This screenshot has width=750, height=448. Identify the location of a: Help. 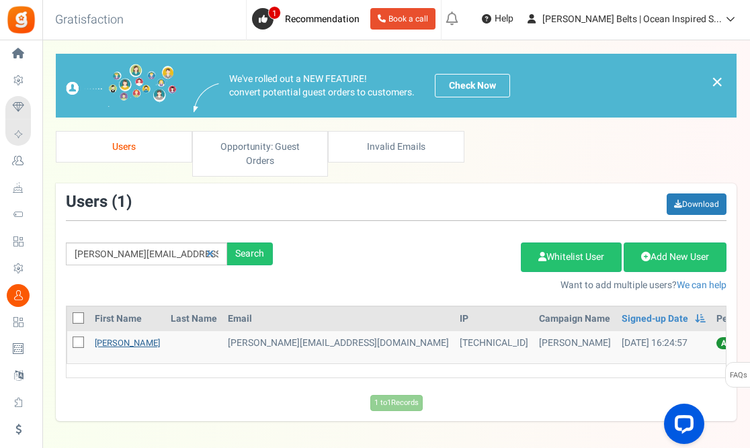
(497, 19).